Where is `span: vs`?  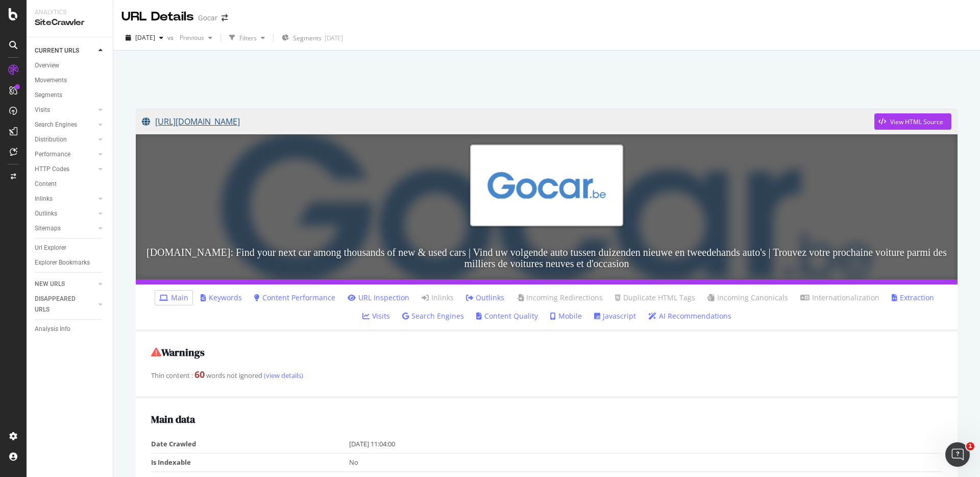
span: vs is located at coordinates (172, 37).